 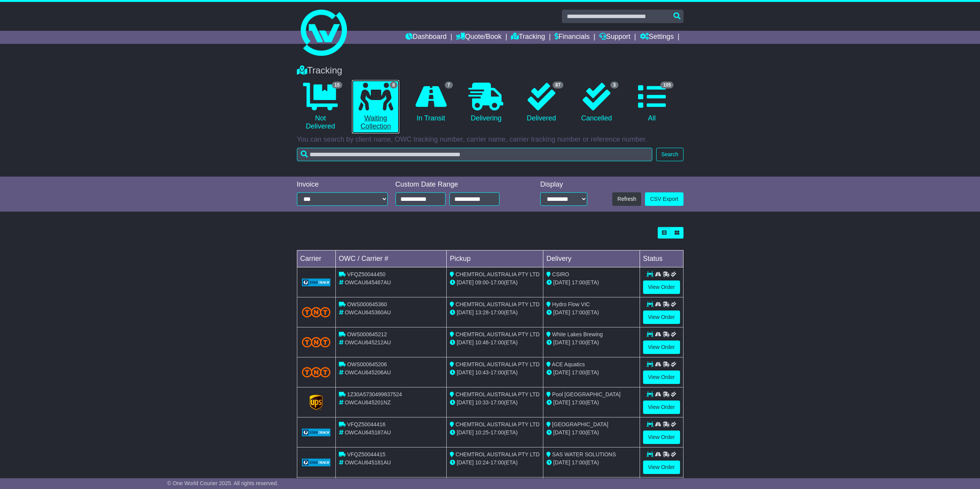 What do you see at coordinates (368, 403) in the screenshot?
I see `span: OWCAU645201NZ` at bounding box center [368, 403].